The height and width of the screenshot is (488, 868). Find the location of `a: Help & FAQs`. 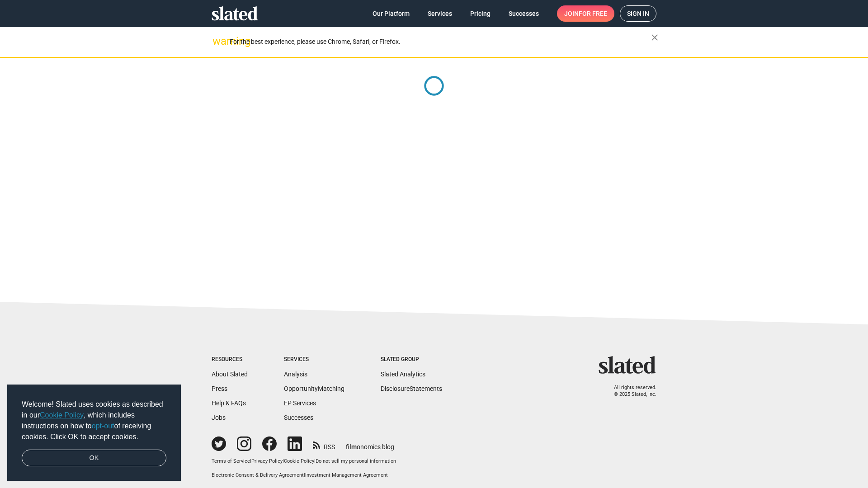

a: Help & FAQs is located at coordinates (229, 403).